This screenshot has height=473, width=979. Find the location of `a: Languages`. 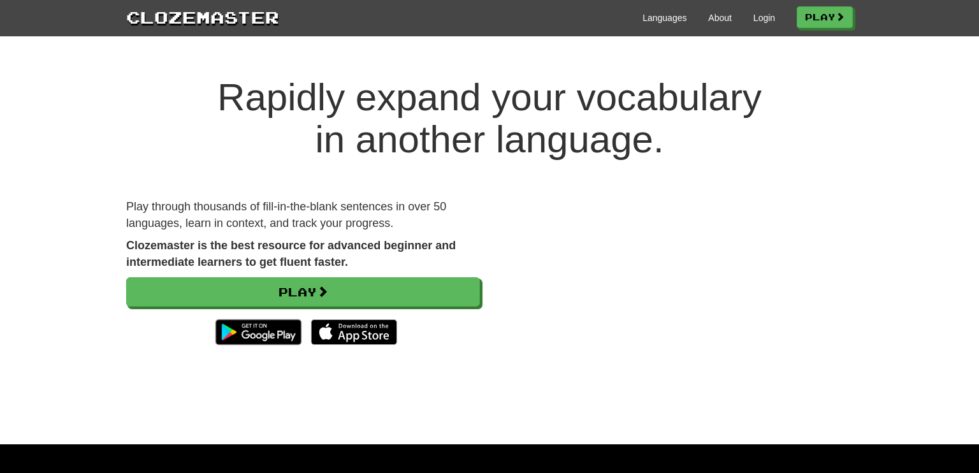

a: Languages is located at coordinates (664, 18).